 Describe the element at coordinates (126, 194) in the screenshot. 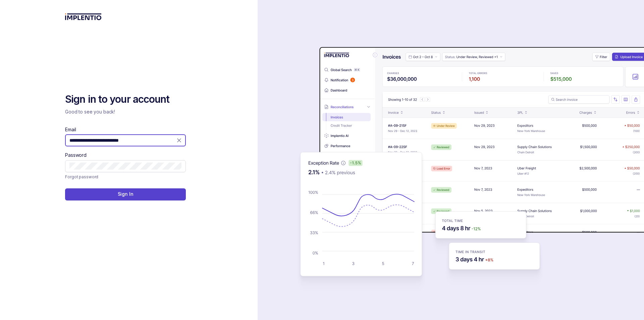

I see `p: Sign In` at that location.